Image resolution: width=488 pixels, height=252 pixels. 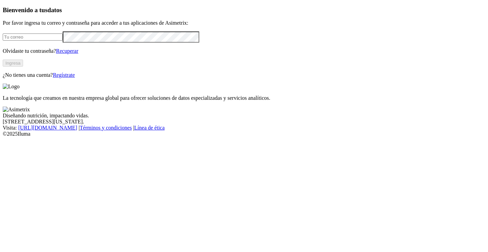 What do you see at coordinates (64, 75) in the screenshot?
I see `a: Regístrate` at bounding box center [64, 75].